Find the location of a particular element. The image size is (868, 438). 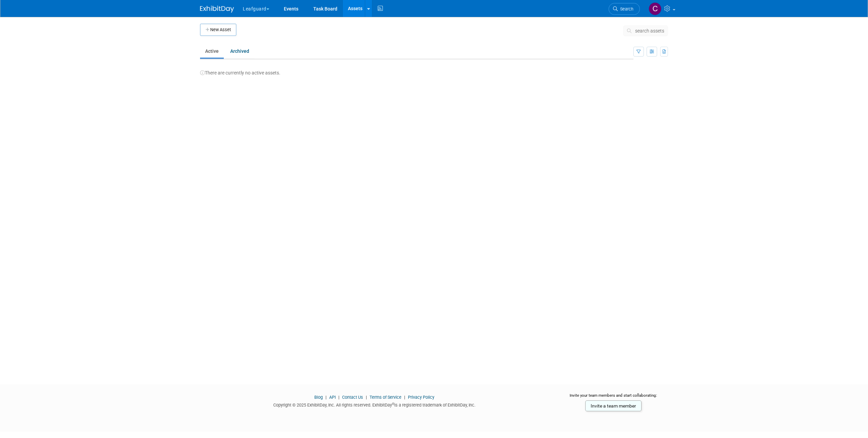

span: search assets is located at coordinates (649, 31).